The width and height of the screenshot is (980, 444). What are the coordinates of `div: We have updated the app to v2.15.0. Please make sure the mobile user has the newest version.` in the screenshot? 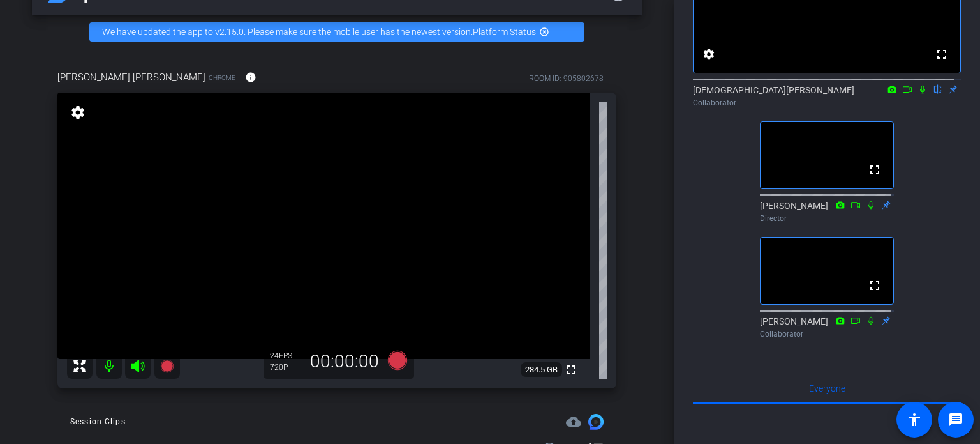 It's located at (337, 32).